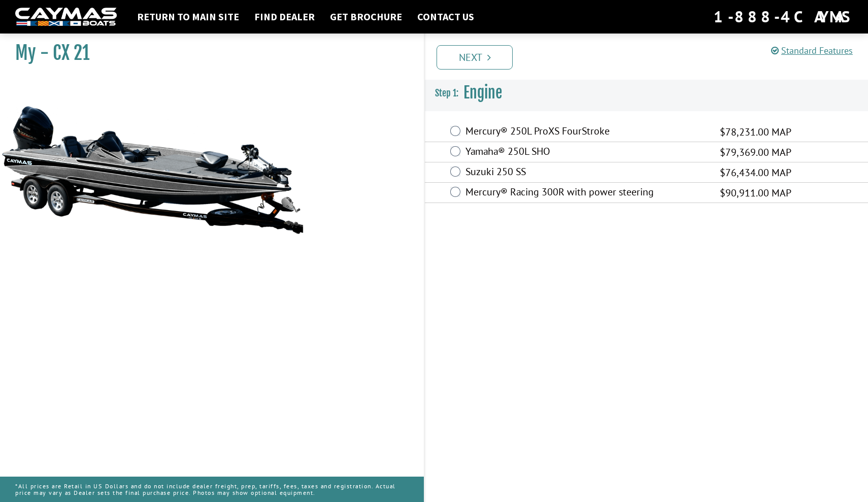 The height and width of the screenshot is (502, 868). What do you see at coordinates (586, 173) in the screenshot?
I see `label: Suzuki 250 SS` at bounding box center [586, 173].